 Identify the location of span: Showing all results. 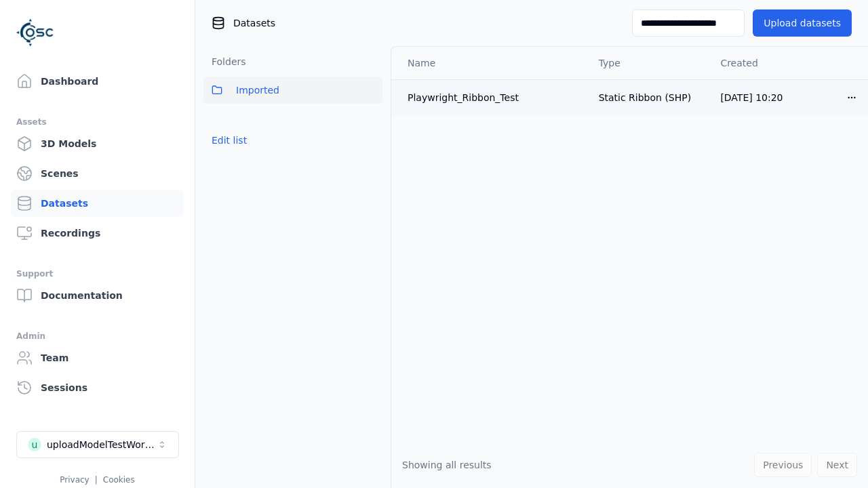
(447, 465).